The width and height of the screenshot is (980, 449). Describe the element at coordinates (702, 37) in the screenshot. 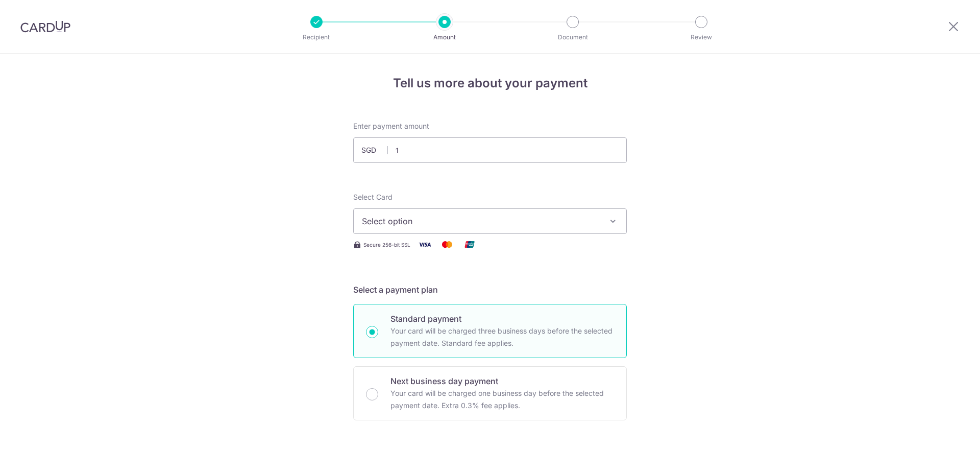

I see `p: Review` at that location.